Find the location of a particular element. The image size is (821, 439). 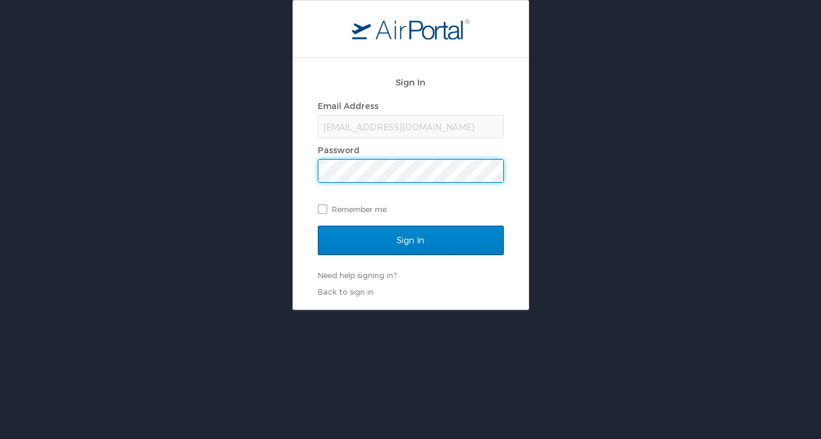

label: Email Address is located at coordinates (348, 105).